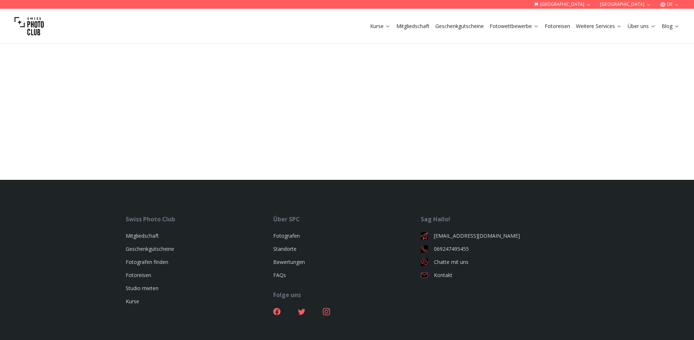  I want to click on button: Fotoreisen, so click(557, 26).